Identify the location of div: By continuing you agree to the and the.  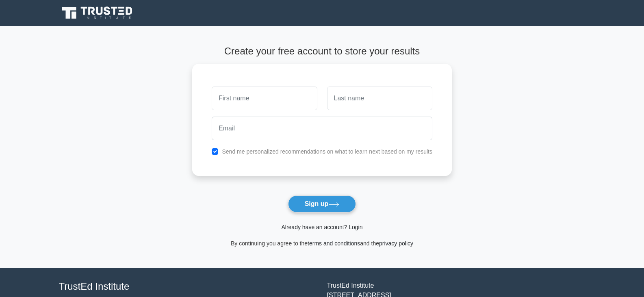
(322, 244).